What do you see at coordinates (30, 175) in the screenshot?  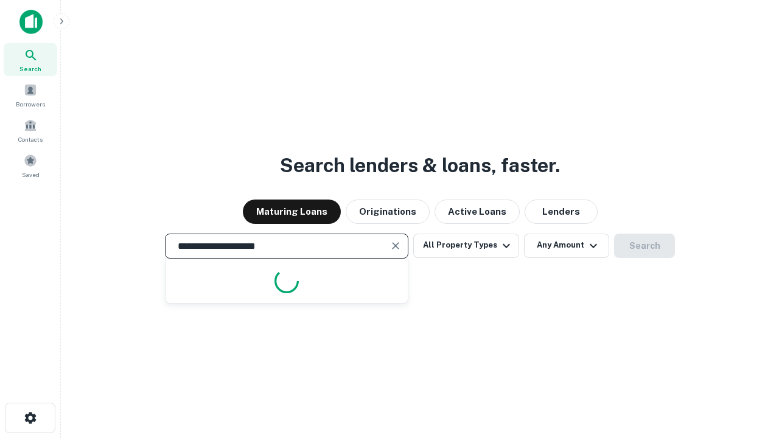 I see `span: Saved` at bounding box center [30, 175].